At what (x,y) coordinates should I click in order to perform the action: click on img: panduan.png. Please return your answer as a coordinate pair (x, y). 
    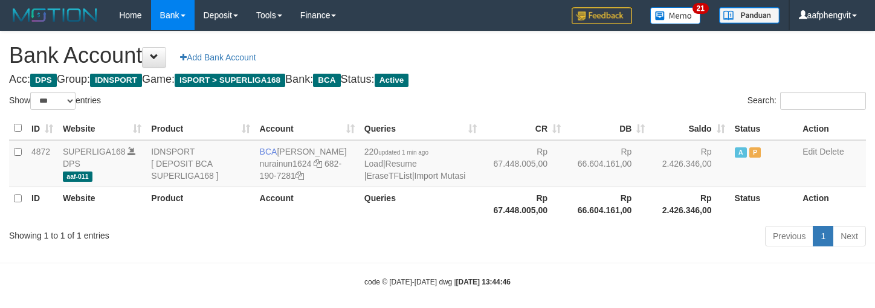
    Looking at the image, I should click on (749, 15).